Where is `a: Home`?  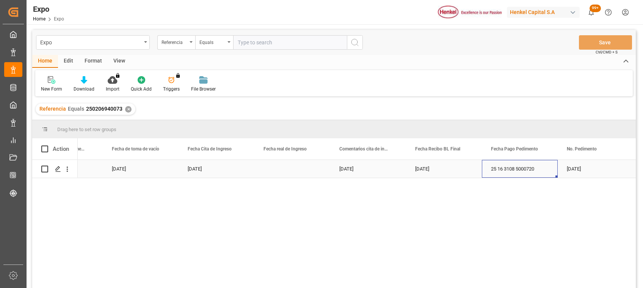
a: Home is located at coordinates (39, 19).